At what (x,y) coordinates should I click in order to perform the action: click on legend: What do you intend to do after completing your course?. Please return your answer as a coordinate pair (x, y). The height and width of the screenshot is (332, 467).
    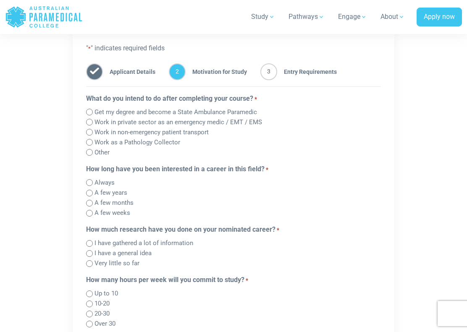
    Looking at the image, I should click on (233, 99).